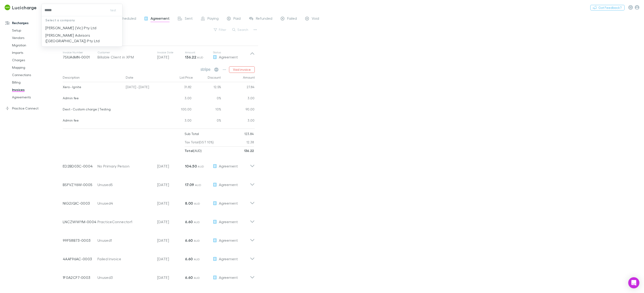 The image size is (644, 293). What do you see at coordinates (634, 283) in the screenshot?
I see `div: Open Intercom Messenger` at bounding box center [634, 283].